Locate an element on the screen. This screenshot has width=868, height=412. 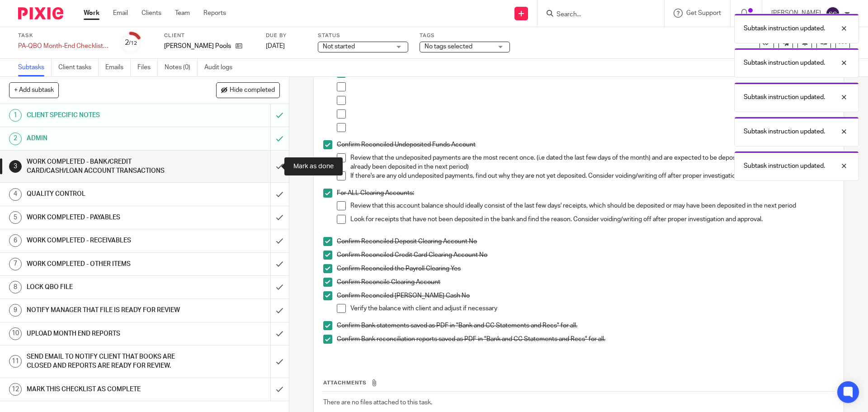
a: Emails is located at coordinates (118, 67).